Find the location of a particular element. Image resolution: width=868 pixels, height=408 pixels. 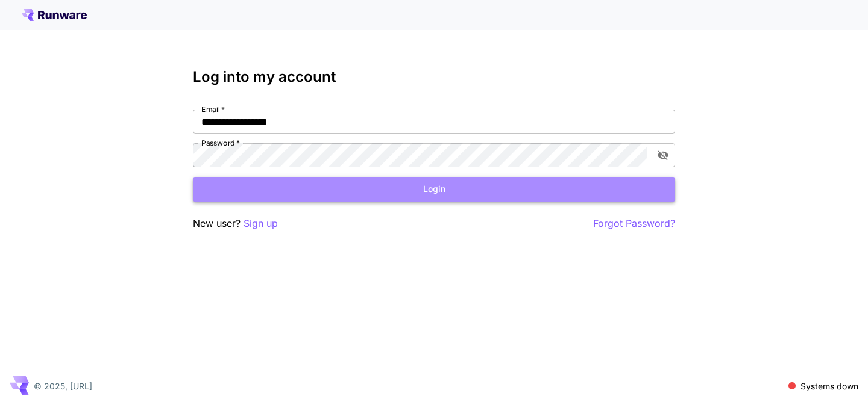

label: Password is located at coordinates (220, 143).